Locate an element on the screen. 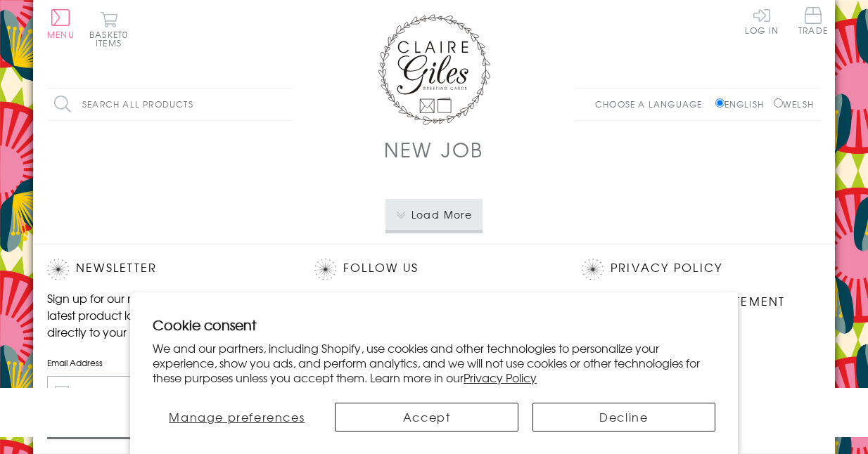 The height and width of the screenshot is (454, 868). p: Join us on our social networking profiles for up to the minute news and product releases the mome... is located at coordinates (434, 315).